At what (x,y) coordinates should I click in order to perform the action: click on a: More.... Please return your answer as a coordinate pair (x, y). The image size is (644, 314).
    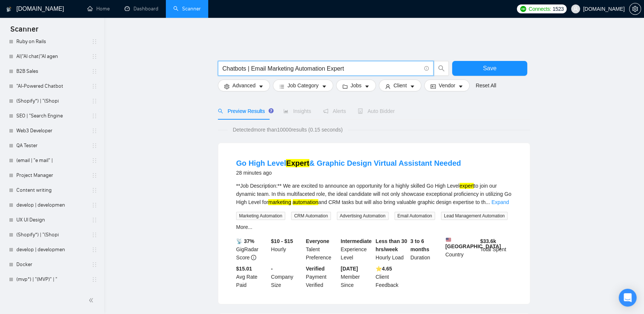
    Looking at the image, I should click on (244, 227).